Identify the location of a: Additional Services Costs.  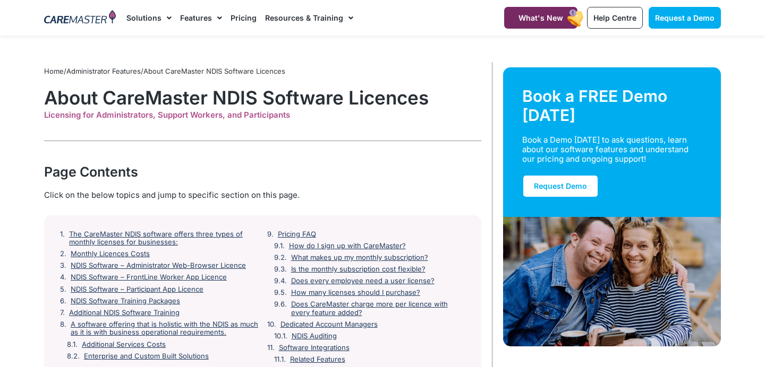
(124, 345).